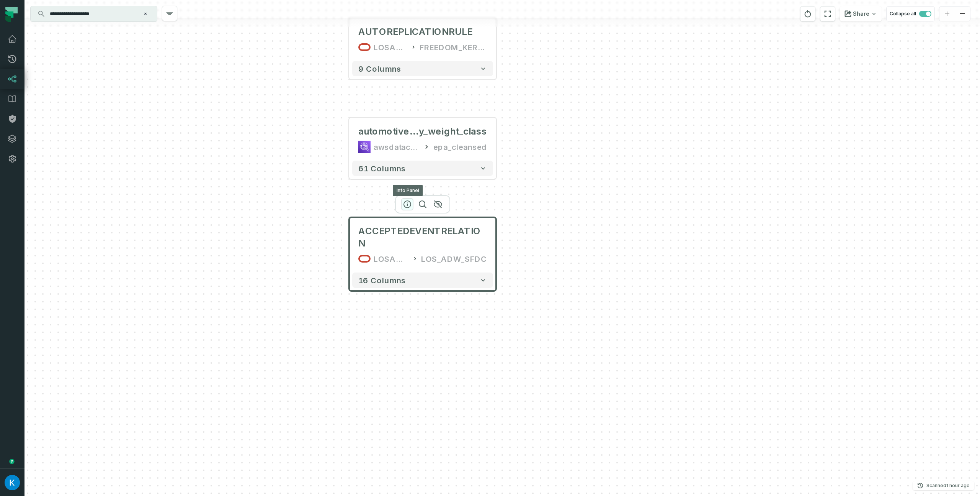 This screenshot has width=980, height=496. Describe the element at coordinates (460, 147) in the screenshot. I see `div: epa_cleansed` at that location.